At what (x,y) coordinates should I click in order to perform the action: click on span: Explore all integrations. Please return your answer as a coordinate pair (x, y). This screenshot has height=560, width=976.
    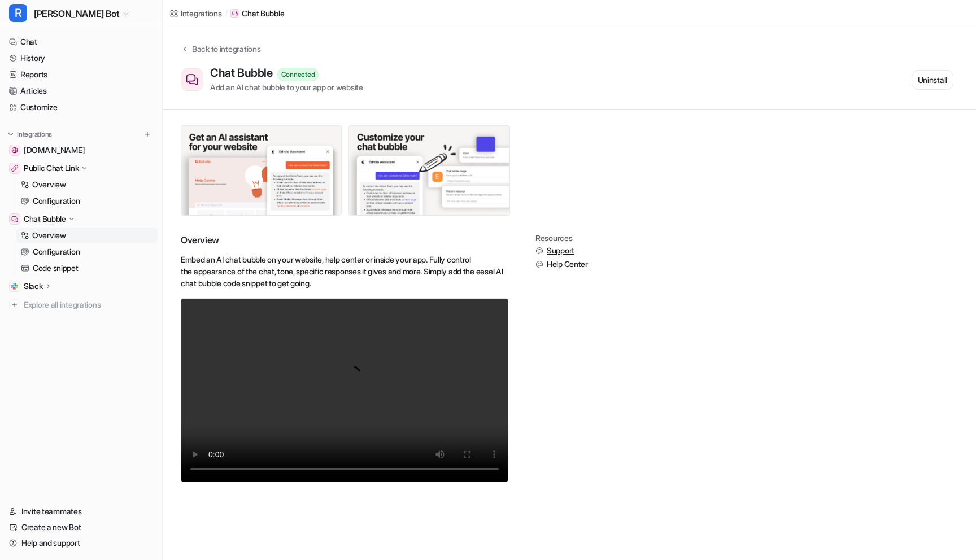
    Looking at the image, I should click on (88, 305).